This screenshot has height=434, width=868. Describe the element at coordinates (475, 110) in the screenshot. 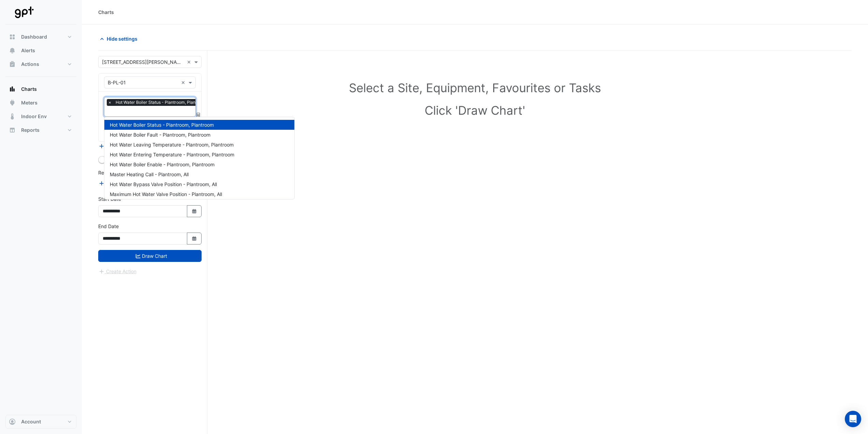

I see `h1: Click 'Draw Chart'` at that location.